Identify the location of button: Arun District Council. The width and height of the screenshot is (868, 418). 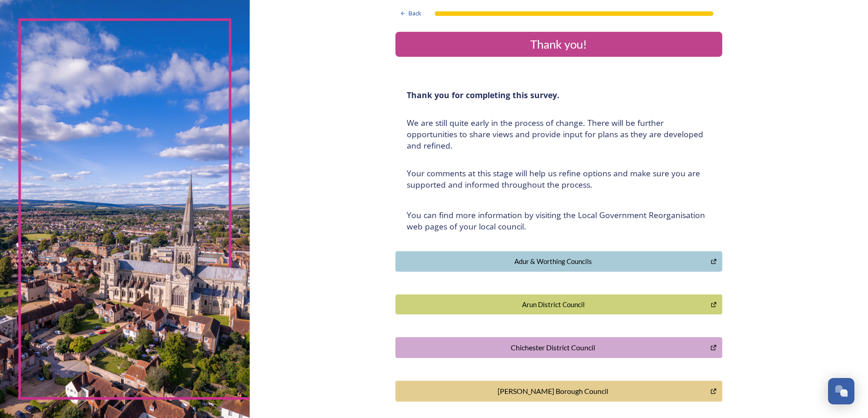
(559, 304).